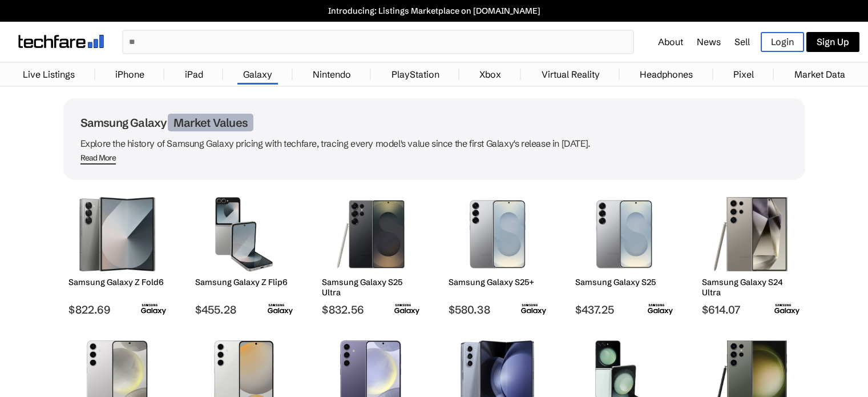 This screenshot has height=397, width=868. Describe the element at coordinates (244, 253) in the screenshot. I see `a: Galaxy Z Flip6 Samsung Galaxy Z Flip6 $455.28 galaxy-logo` at that location.